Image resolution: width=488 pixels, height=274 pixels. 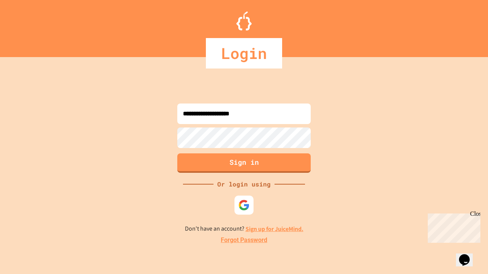 I want to click on p: Don't have an account?, so click(x=244, y=229).